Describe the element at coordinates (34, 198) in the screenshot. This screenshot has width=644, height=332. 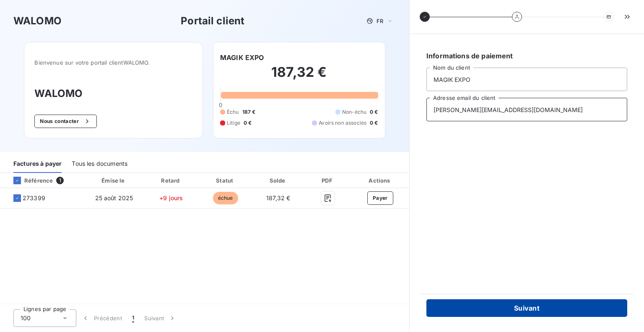
I see `span: 273399` at that location.